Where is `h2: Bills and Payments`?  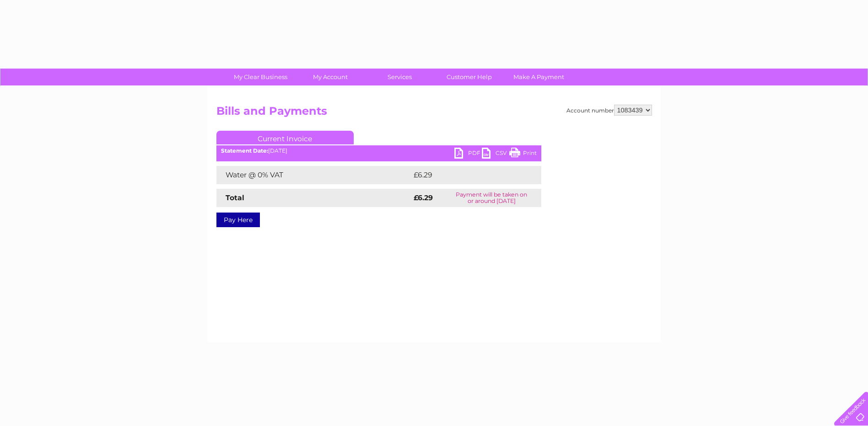
h2: Bills and Payments is located at coordinates (434, 113).